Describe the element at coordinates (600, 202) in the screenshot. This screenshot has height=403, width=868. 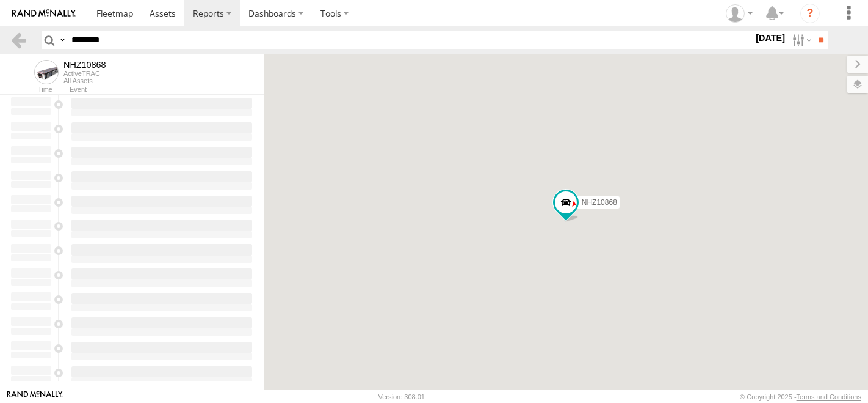
I see `span: NHZ10868` at that location.